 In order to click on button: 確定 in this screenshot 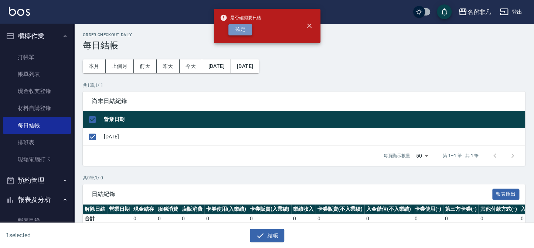, I will do `click(240, 30)`.